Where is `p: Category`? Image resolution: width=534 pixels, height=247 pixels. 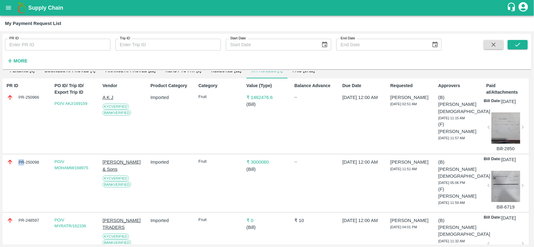 p: Category is located at coordinates (219, 86).